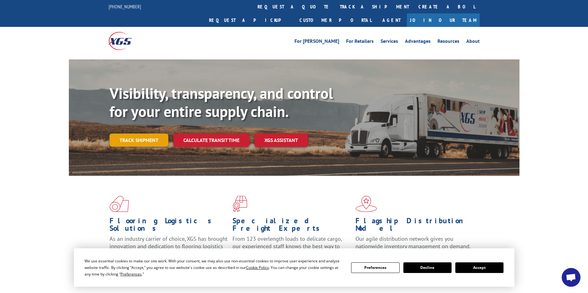 Image resolution: width=588 pixels, height=293 pixels. I want to click on a: XGS ASSISTANT, so click(281, 140).